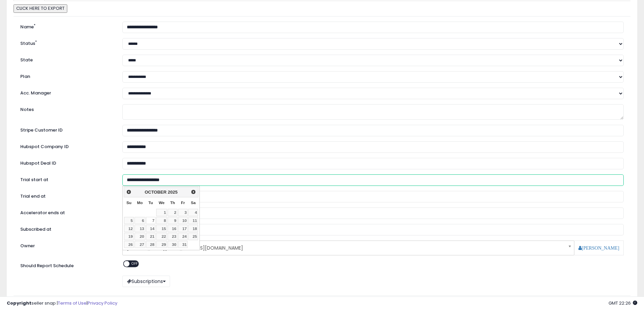 The image size is (644, 310). Describe the element at coordinates (193, 213) in the screenshot. I see `a: 4` at that location.